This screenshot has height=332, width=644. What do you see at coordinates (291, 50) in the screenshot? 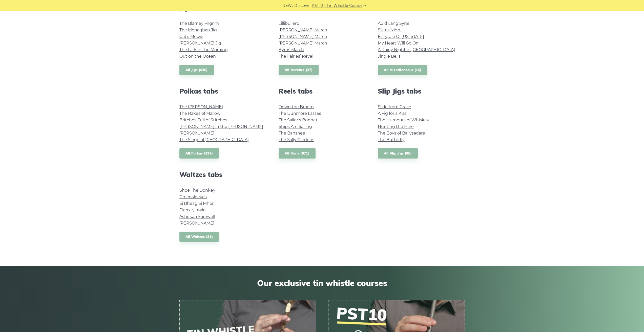
I see `a: Byrns March` at bounding box center [291, 50].